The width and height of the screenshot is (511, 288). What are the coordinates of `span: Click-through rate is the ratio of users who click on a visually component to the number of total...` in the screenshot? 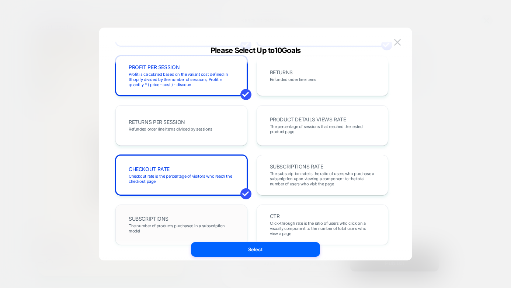 It's located at (322, 229).